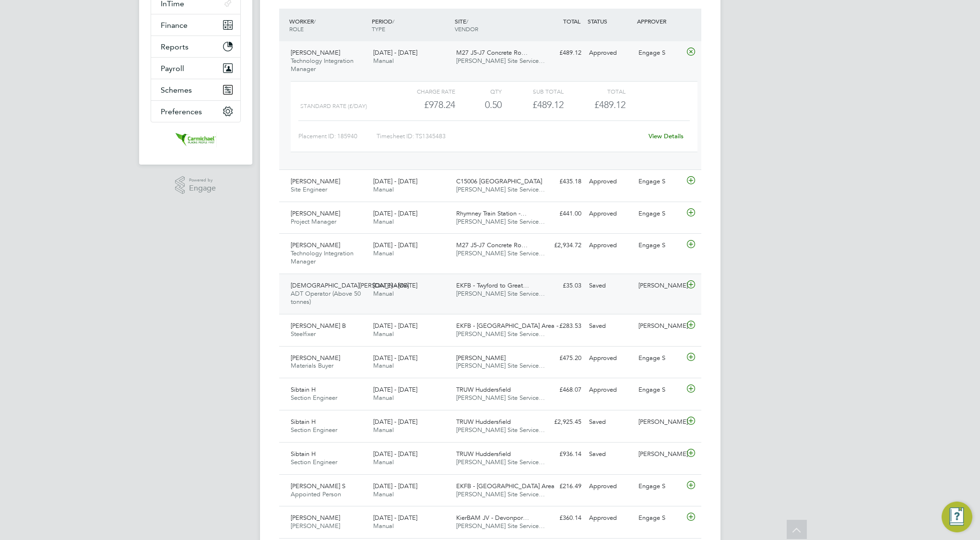 This screenshot has width=980, height=540. Describe the element at coordinates (196, 90) in the screenshot. I see `button: Schemes` at that location.